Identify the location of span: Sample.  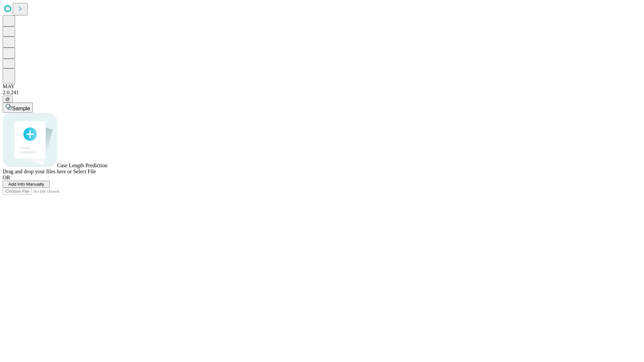
(21, 108).